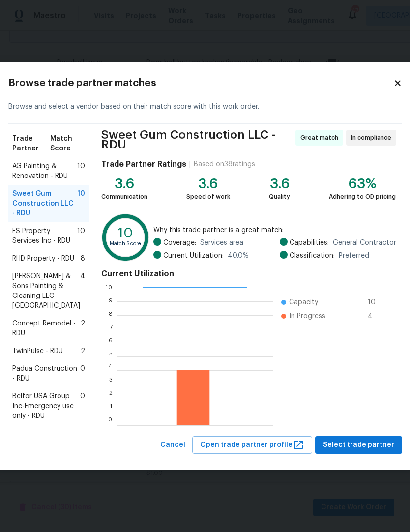 This screenshot has height=532, width=410. I want to click on span: Trade Partner, so click(31, 143).